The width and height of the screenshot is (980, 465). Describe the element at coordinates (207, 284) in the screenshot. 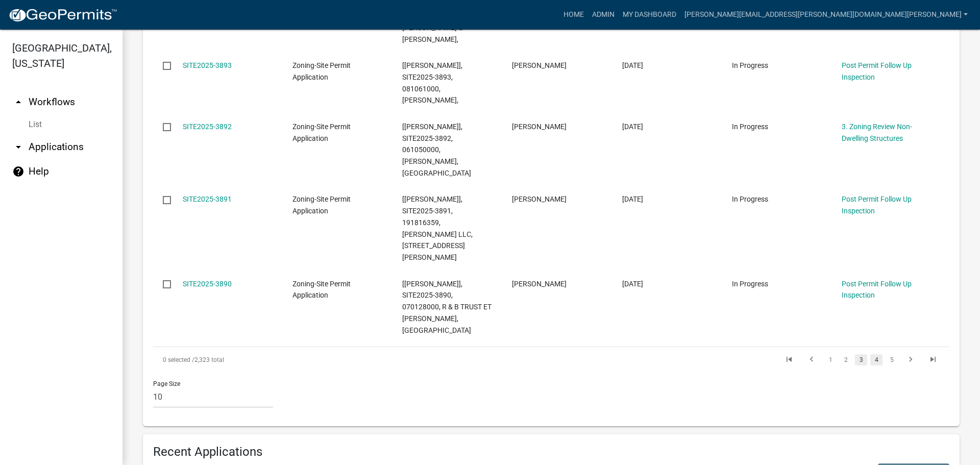

I see `a: SITE2025-3890` at that location.